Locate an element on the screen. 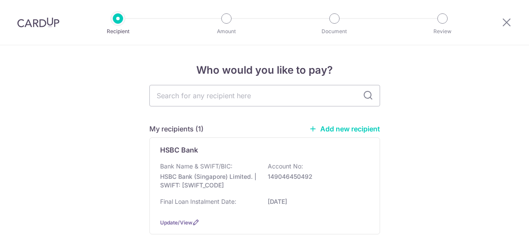  p: Review is located at coordinates (443, 31).